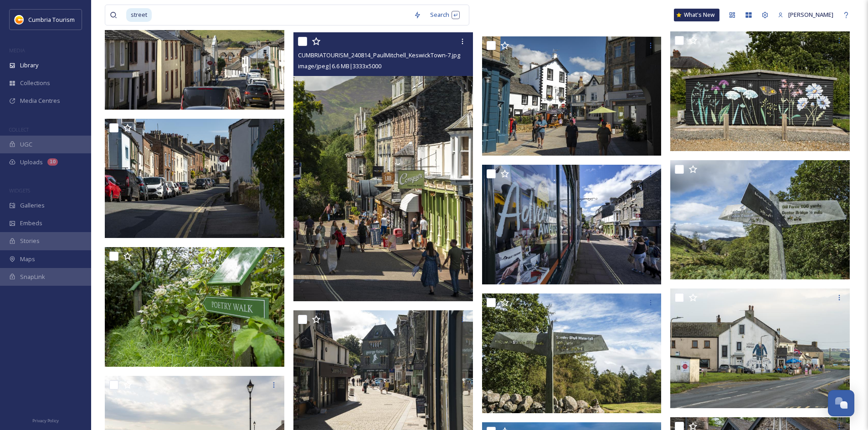 The width and height of the screenshot is (868, 430). Describe the element at coordinates (32, 277) in the screenshot. I see `span: SnapLink` at that location.